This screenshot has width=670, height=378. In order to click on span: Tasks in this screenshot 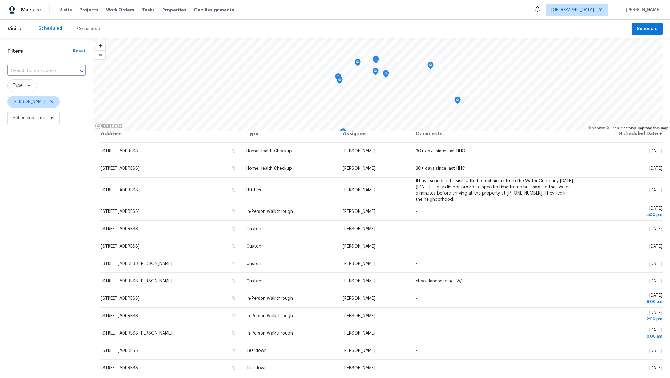, I will do `click(148, 10)`.